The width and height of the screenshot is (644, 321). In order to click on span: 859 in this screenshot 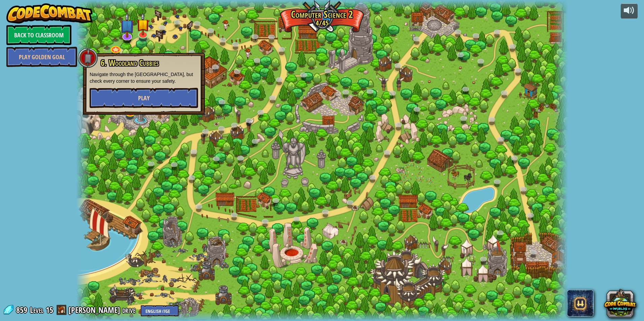, I will do `click(22, 310)`.